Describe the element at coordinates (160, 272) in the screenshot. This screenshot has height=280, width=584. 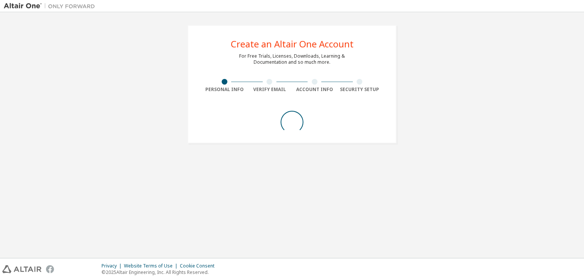
I see `p: © 2025 Altair Engineering, Inc. All Rights Reserved.` at that location.